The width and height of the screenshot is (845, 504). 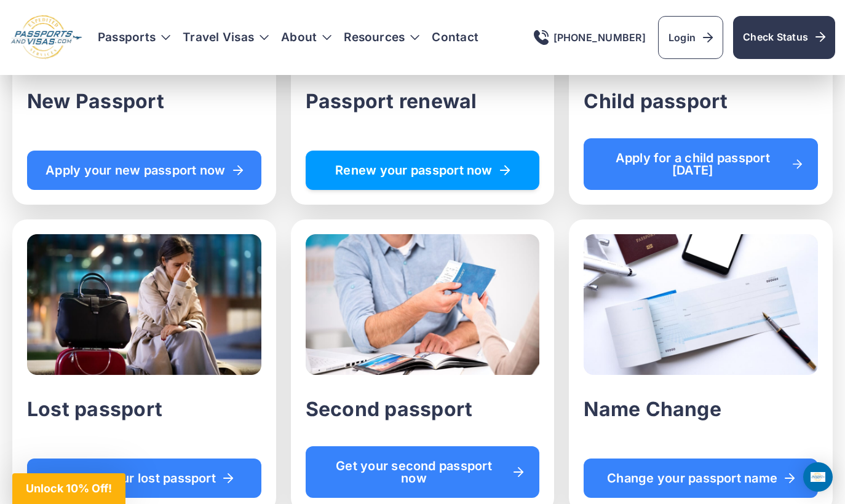 What do you see at coordinates (422, 472) in the screenshot?
I see `span: Get your second passport now` at bounding box center [422, 472].